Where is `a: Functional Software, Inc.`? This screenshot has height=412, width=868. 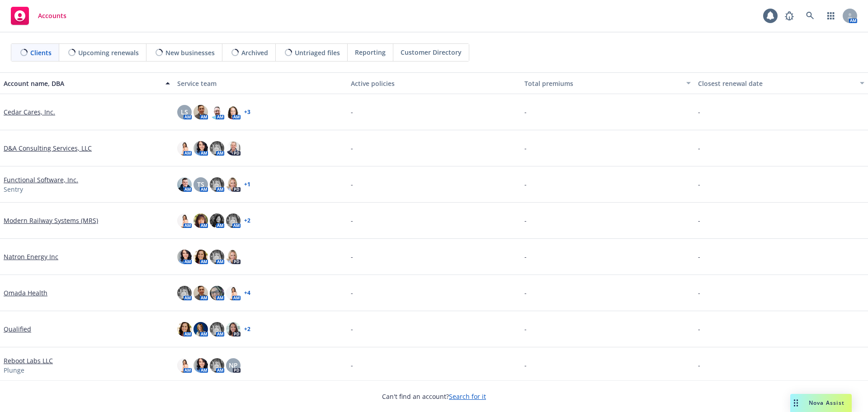 a: Functional Software, Inc. is located at coordinates (41, 179).